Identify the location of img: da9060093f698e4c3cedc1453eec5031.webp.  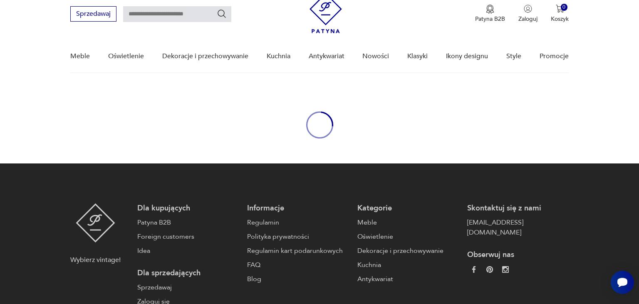
(474, 270).